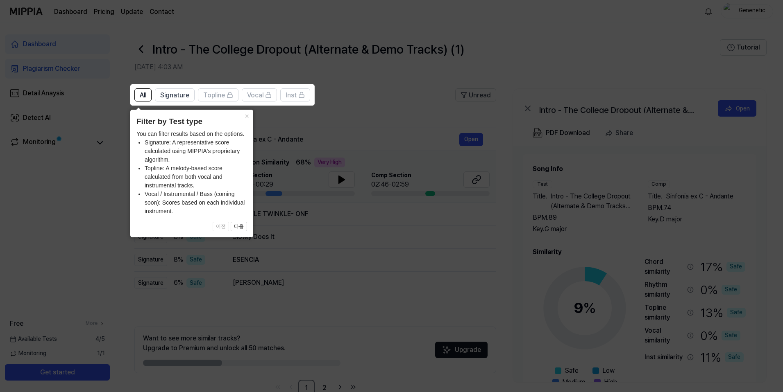  I want to click on button: Signature, so click(174, 95).